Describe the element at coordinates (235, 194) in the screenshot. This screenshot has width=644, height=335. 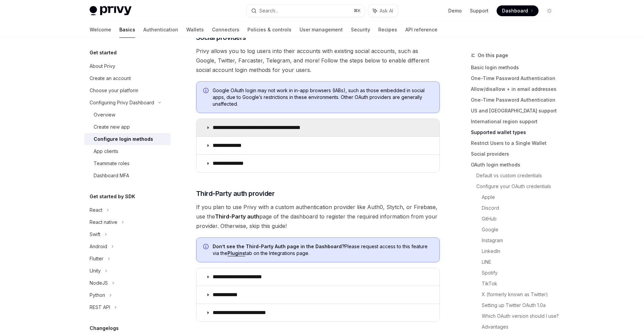
I see `span: Third-Party auth provider` at that location.